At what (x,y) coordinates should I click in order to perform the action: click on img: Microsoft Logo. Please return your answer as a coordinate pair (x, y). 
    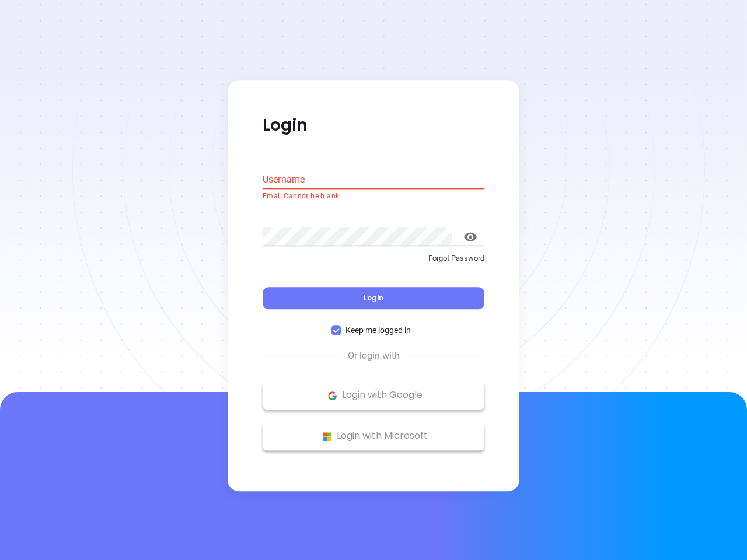
    Looking at the image, I should click on (327, 436).